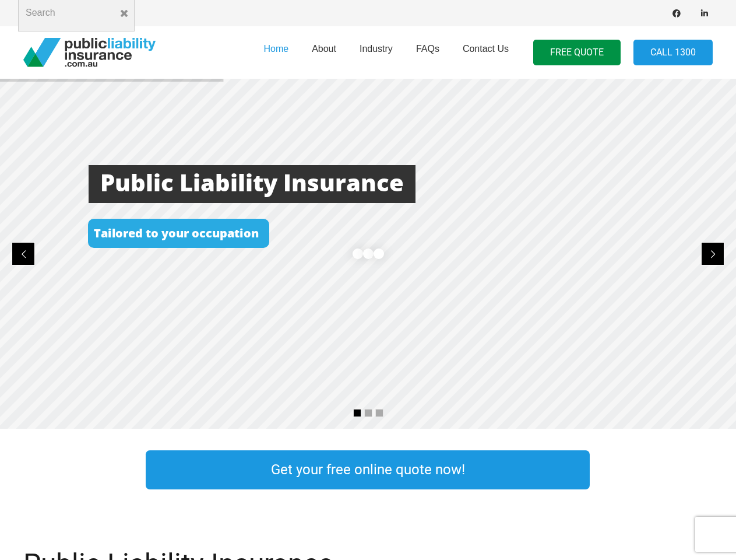 The image size is (736, 560). Describe the element at coordinates (276, 49) in the screenshot. I see `span: Home` at that location.